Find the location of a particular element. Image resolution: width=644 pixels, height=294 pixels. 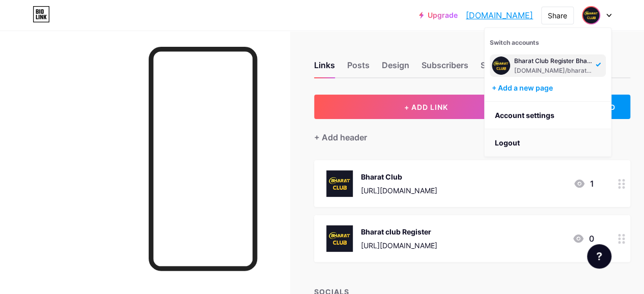

span: Switch accounts is located at coordinates (514, 42).